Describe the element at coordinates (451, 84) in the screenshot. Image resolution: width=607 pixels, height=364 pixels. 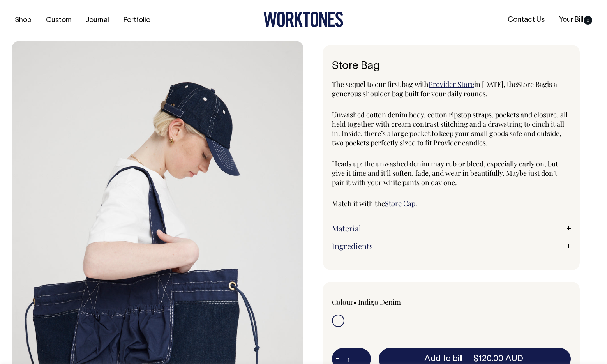
I see `a: Provider Store` at that location.